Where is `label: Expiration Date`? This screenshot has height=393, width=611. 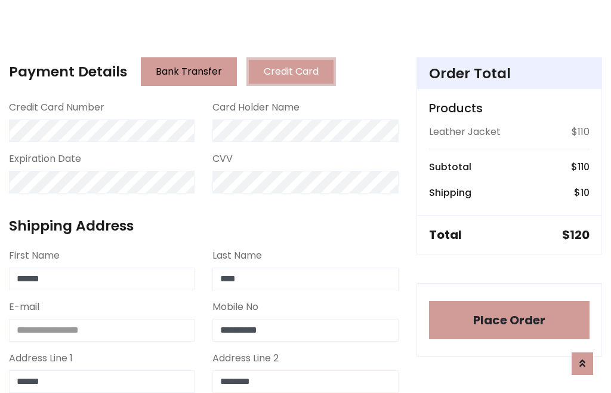 label: Expiration Date is located at coordinates (45, 159).